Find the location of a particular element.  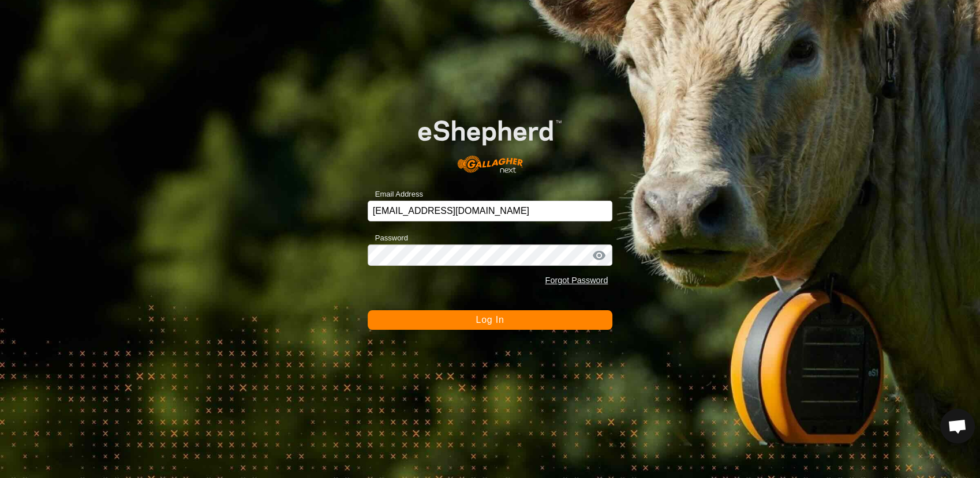

label: Password is located at coordinates (388, 238).